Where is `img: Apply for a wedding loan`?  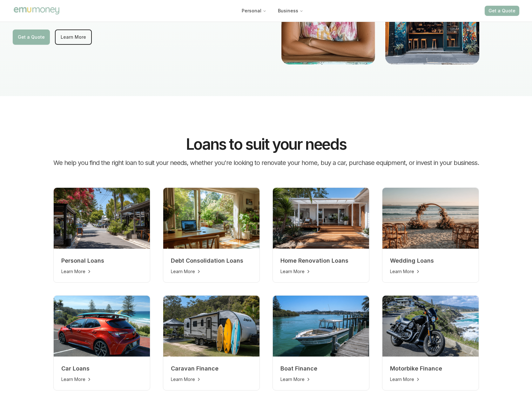
img: Apply for a wedding loan is located at coordinates (430, 218).